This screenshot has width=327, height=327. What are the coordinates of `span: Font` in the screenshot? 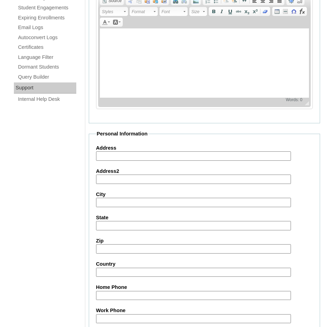 It's located at (172, 12).